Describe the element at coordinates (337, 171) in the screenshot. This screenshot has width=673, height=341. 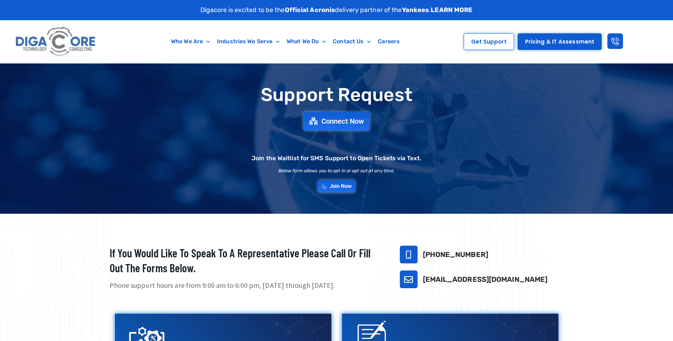
I see `h2: Below form allows you to opt in or opt out at any time.` at that location.